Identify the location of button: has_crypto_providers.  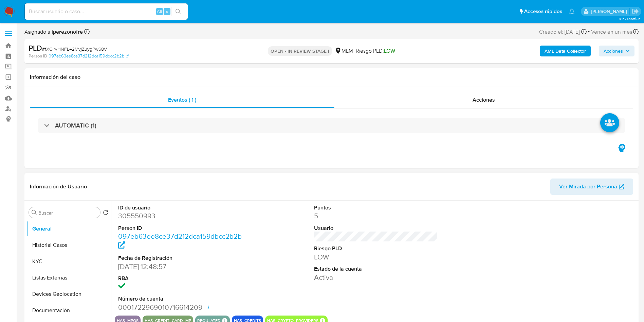
(293, 321).